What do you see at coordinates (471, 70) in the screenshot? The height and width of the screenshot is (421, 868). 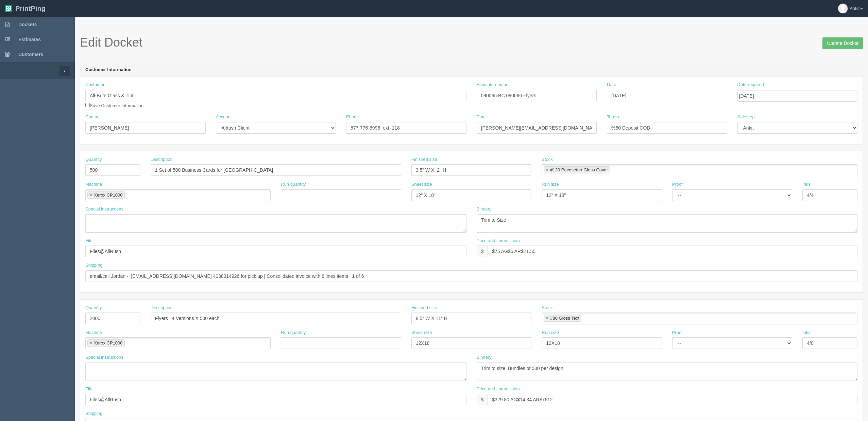 I see `header: Customer Information` at bounding box center [471, 70].